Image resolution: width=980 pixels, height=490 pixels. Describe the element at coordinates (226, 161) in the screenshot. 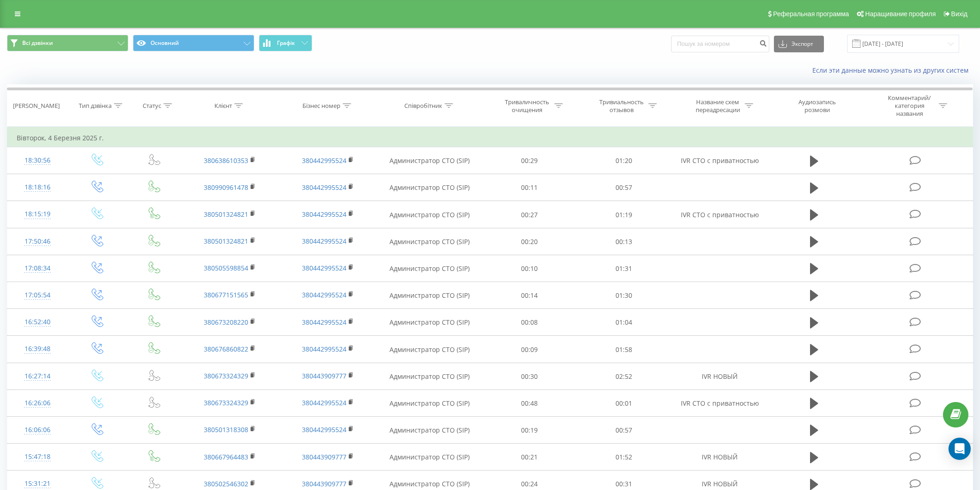

I see `font: 380638610353` at that location.